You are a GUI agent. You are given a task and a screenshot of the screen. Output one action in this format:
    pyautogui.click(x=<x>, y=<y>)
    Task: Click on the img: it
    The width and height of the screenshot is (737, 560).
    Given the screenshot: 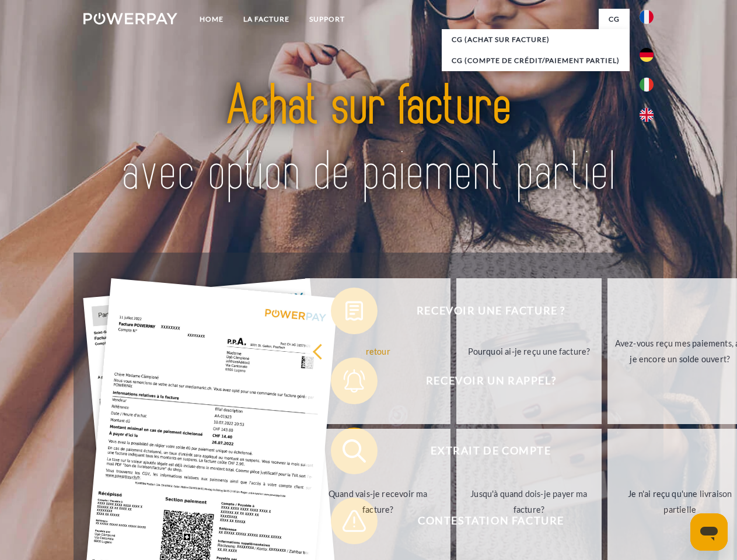 What is the action you would take?
    pyautogui.click(x=646, y=85)
    